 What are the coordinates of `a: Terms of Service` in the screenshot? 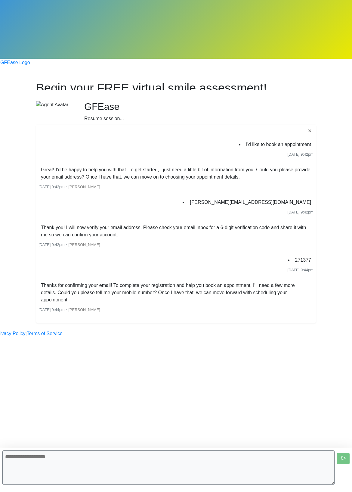 It's located at (45, 334).